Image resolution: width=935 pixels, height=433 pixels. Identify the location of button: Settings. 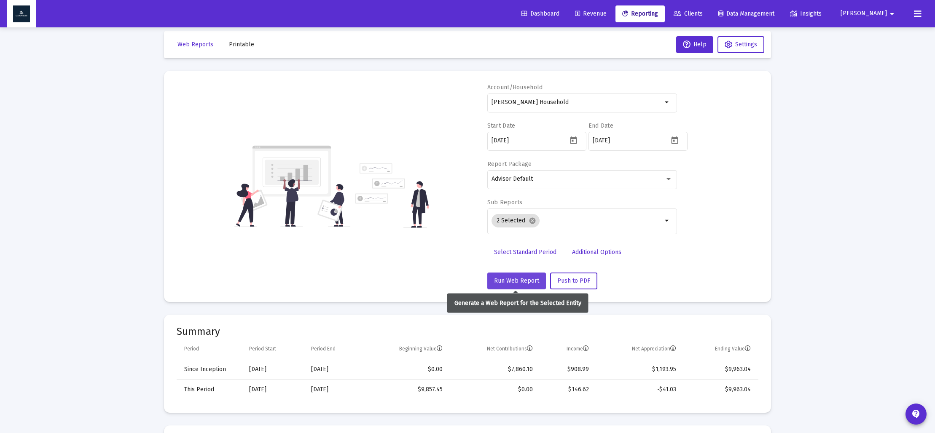
(740, 45).